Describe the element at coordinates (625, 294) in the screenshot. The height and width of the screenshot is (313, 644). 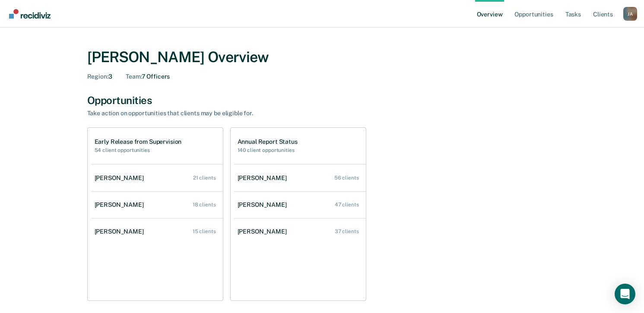
I see `div: Open Intercom Messenger` at that location.